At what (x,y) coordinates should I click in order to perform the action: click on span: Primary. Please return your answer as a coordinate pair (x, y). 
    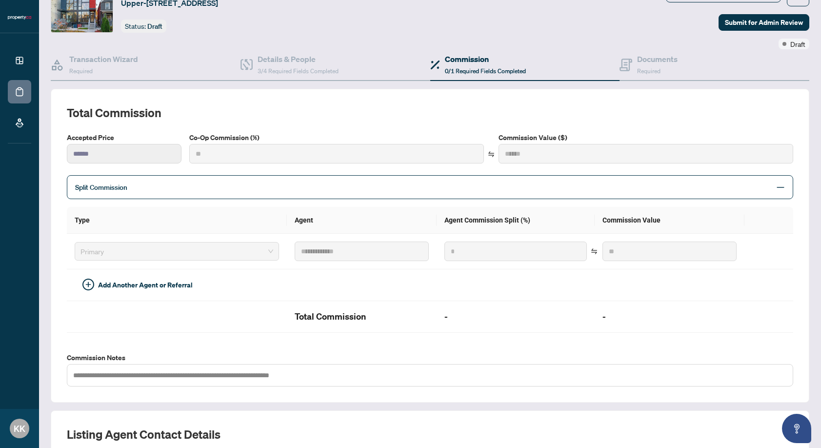
    Looking at the image, I should click on (177, 251).